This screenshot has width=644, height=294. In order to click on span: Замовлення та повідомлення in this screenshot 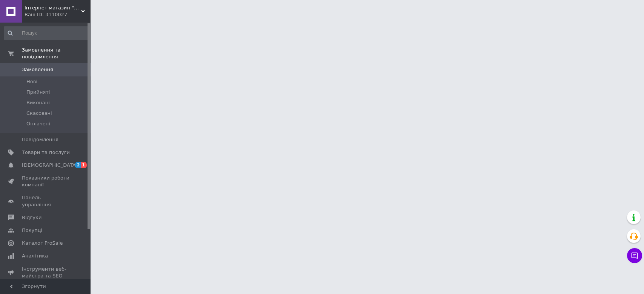, I will do `click(56, 54)`.